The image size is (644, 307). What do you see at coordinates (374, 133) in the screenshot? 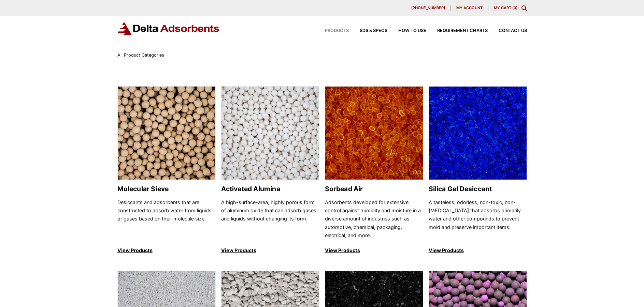
I see `img: Sorbead Air` at bounding box center [374, 133].